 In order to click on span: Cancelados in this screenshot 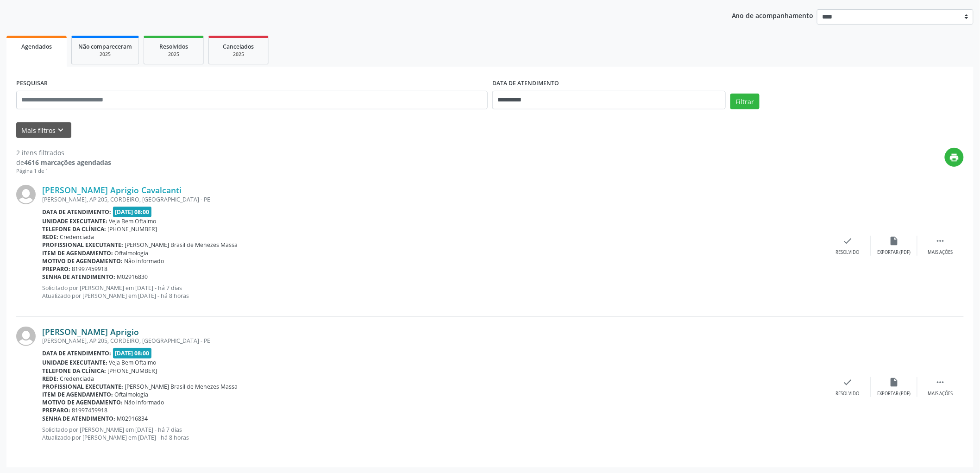, I will do `click(239, 47)`.